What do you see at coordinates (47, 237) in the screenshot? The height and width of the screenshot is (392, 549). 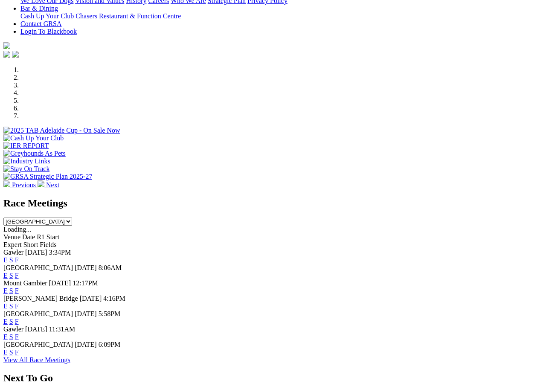 I see `span: R1 Start` at bounding box center [47, 237].